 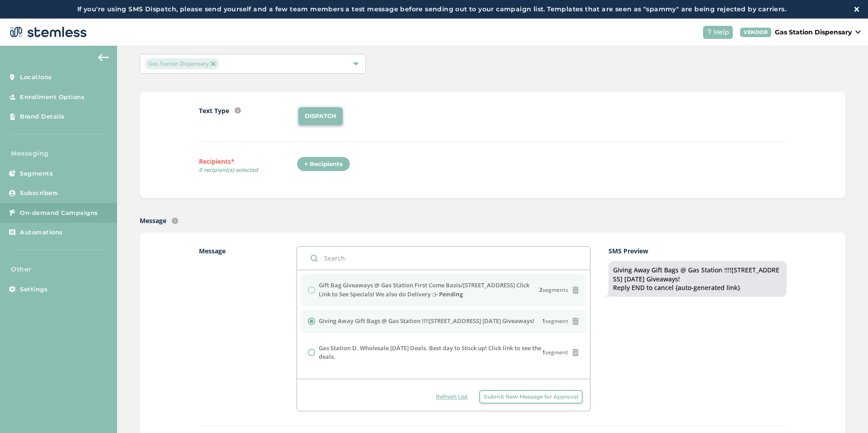 I want to click on input: Search, so click(x=444, y=258).